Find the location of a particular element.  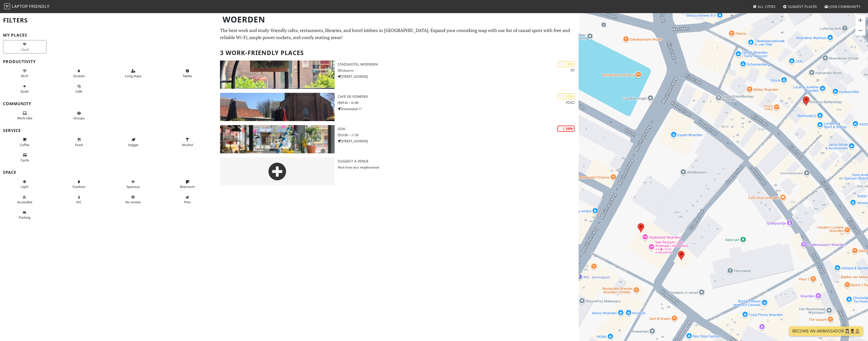

span: Spacious is located at coordinates (133, 187).